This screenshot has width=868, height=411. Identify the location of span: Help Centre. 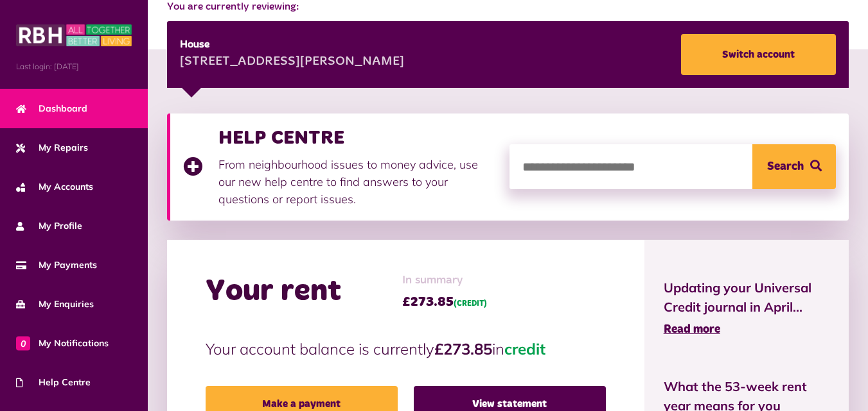
(53, 383).